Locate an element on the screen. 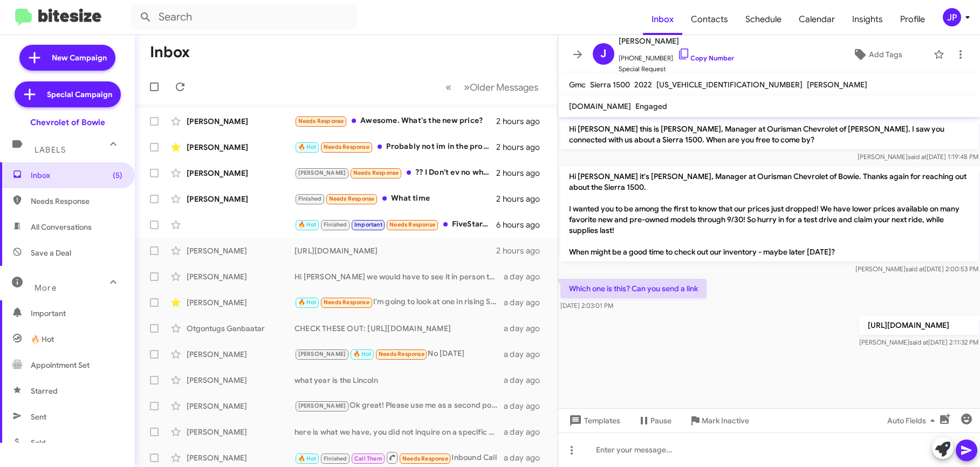 The height and width of the screenshot is (467, 980). nav: Page navigation example is located at coordinates (492, 87).